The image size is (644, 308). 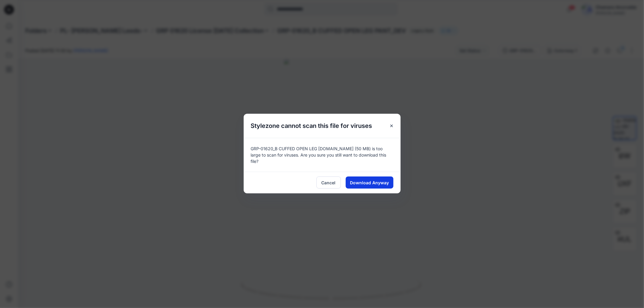 I want to click on span: Download Anyway, so click(x=369, y=182).